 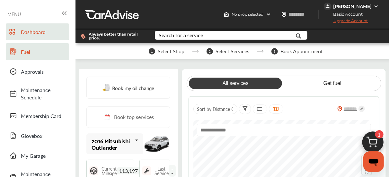 I want to click on span: 3, so click(x=274, y=51).